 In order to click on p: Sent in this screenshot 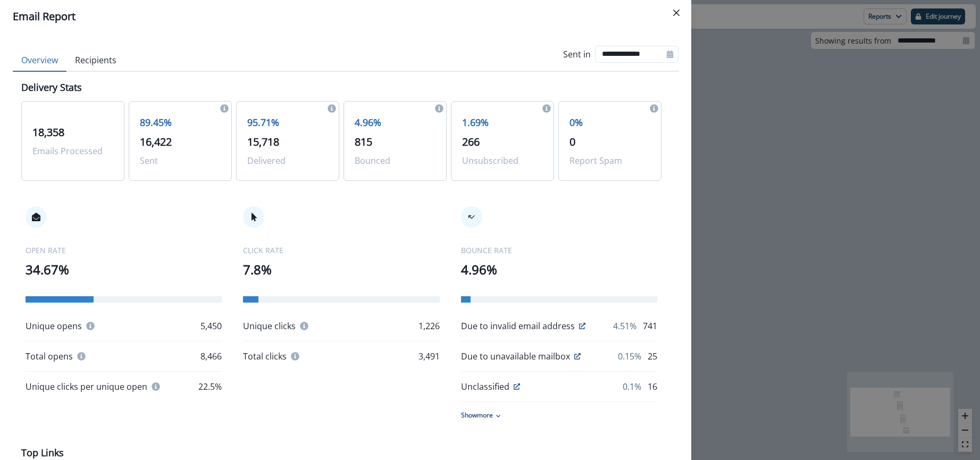, I will do `click(181, 161)`.